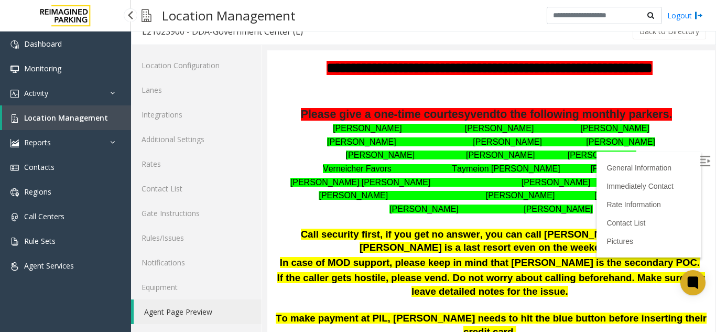 This screenshot has height=332, width=716. Describe the element at coordinates (373, 136) in the screenshot. I see `a: Immediately Contact` at that location.